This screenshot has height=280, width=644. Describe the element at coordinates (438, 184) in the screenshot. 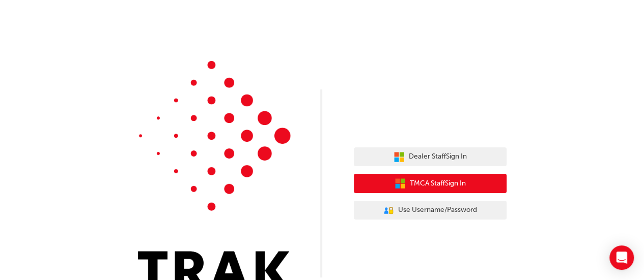

I see `span: TMCA Staff Sign In` at that location.